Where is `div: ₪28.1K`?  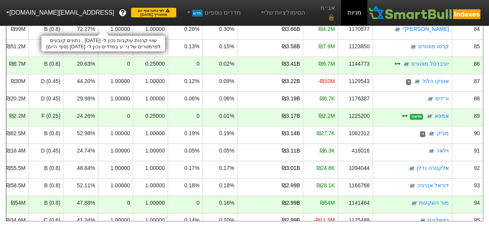
div: ₪28.1K is located at coordinates (325, 185).